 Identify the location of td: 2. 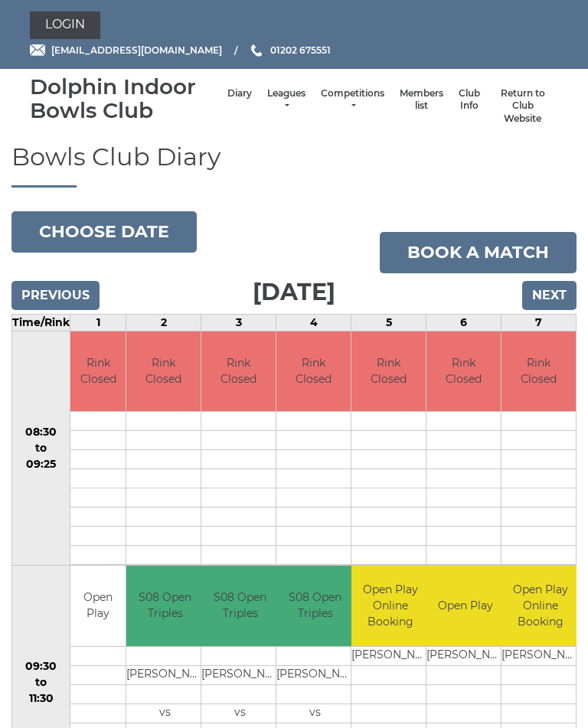
(164, 322).